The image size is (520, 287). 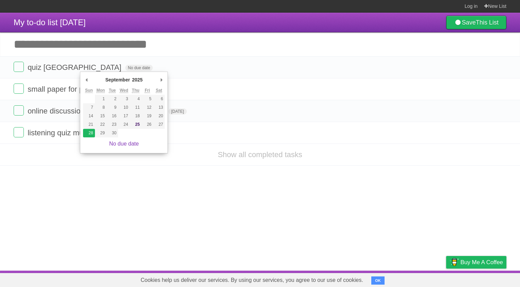 What do you see at coordinates (137, 80) in the screenshot?
I see `div: 2025` at bounding box center [137, 80].